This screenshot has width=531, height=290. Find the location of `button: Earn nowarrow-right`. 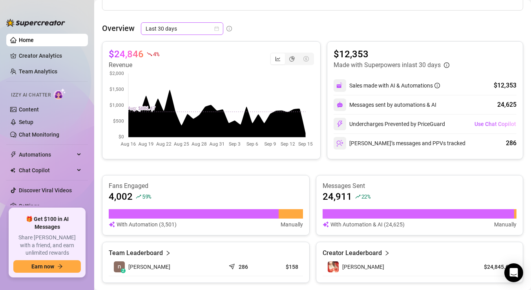

button: Earn nowarrow-right is located at coordinates (47, 267).